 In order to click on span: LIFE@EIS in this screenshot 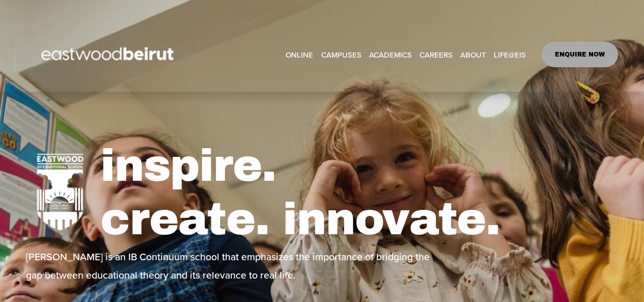, I will do `click(509, 55)`.